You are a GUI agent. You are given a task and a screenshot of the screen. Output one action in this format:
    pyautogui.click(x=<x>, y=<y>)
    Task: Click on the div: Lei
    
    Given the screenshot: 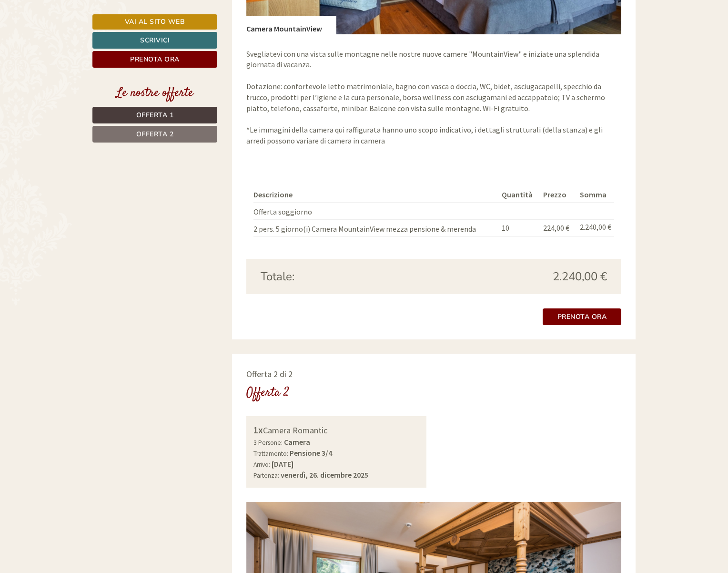 What is the action you would take?
    pyautogui.click(x=298, y=31)
    